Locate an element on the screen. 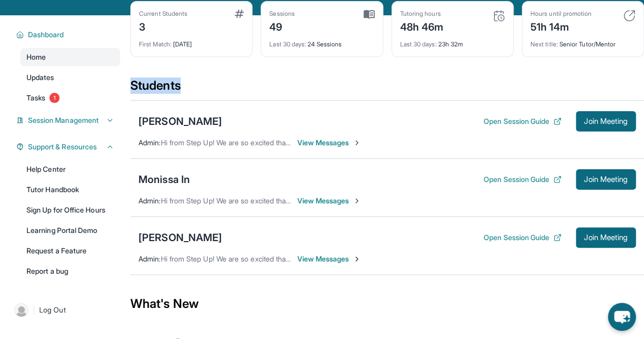 The image size is (644, 339). a: Request a Feature is located at coordinates (71, 251).